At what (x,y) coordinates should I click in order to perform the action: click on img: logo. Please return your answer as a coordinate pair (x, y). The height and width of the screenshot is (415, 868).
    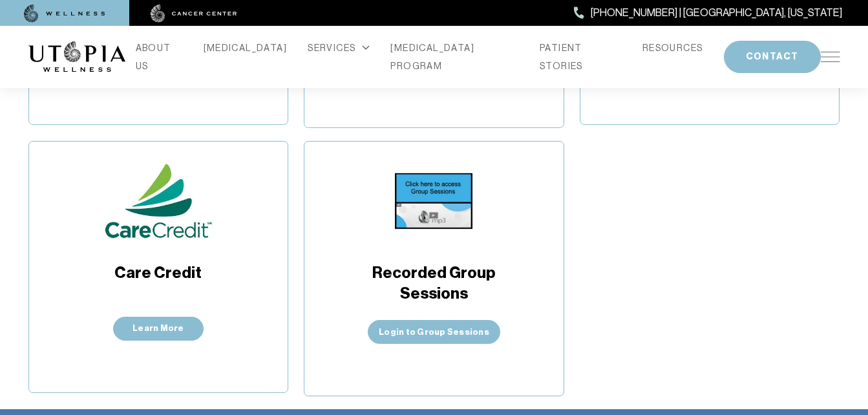
    Looking at the image, I should click on (77, 57).